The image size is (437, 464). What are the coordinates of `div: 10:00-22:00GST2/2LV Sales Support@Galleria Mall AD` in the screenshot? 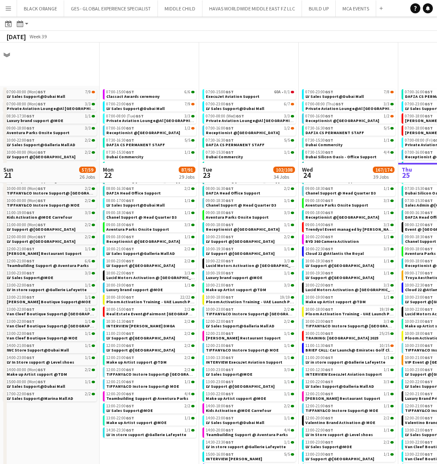 It's located at (50, 143).